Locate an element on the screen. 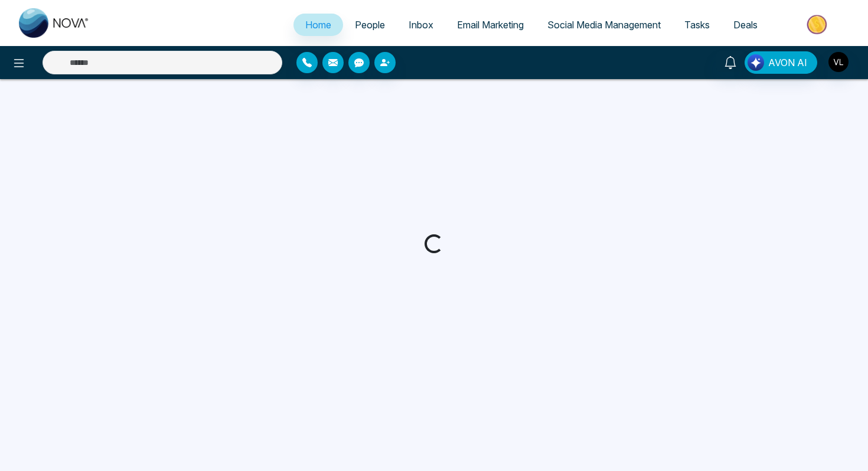  span: Inbox is located at coordinates (421, 25).